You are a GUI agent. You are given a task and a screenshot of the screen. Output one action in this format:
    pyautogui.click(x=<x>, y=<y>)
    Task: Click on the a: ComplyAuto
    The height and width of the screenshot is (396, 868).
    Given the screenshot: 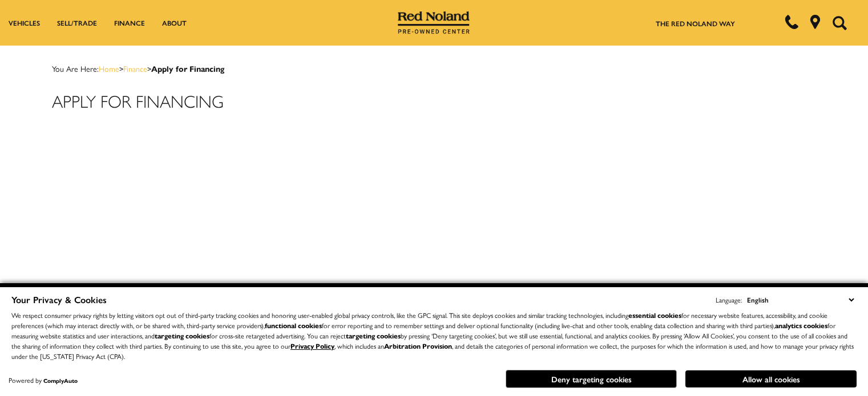 What is the action you would take?
    pyautogui.click(x=61, y=381)
    